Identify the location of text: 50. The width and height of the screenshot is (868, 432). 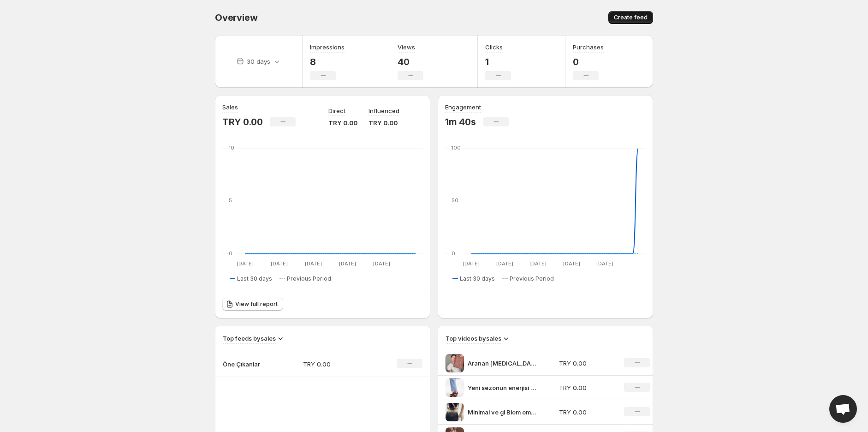
(455, 200).